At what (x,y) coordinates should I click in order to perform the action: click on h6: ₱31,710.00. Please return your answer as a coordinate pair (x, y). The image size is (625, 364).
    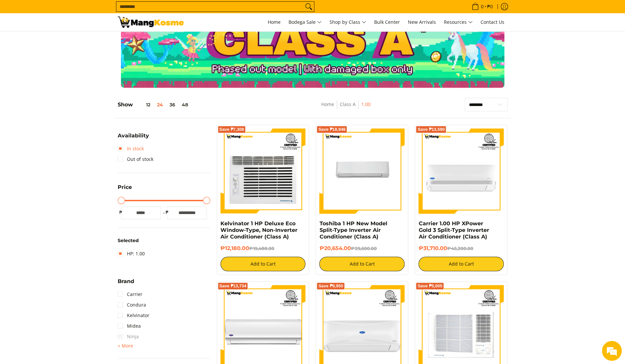
    Looking at the image, I should click on (461, 248).